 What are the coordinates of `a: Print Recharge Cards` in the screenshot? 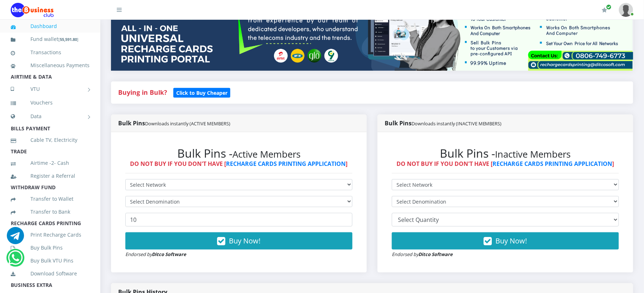 It's located at (50, 235).